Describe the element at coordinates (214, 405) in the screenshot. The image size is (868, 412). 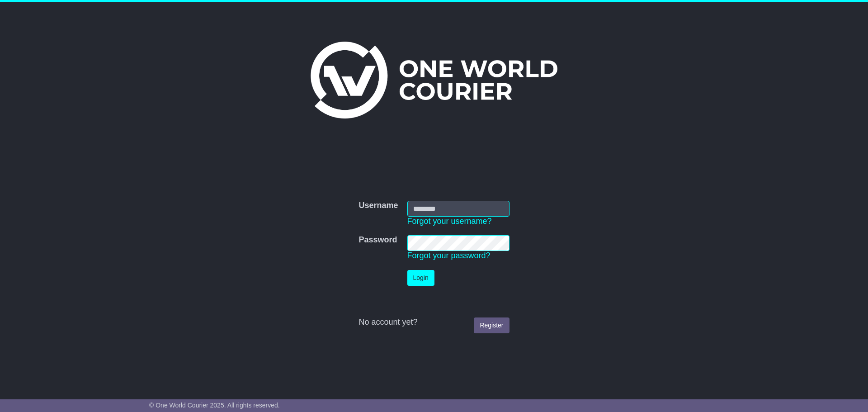
I see `span: © One World Courier 2025. All rights reserved.` at that location.